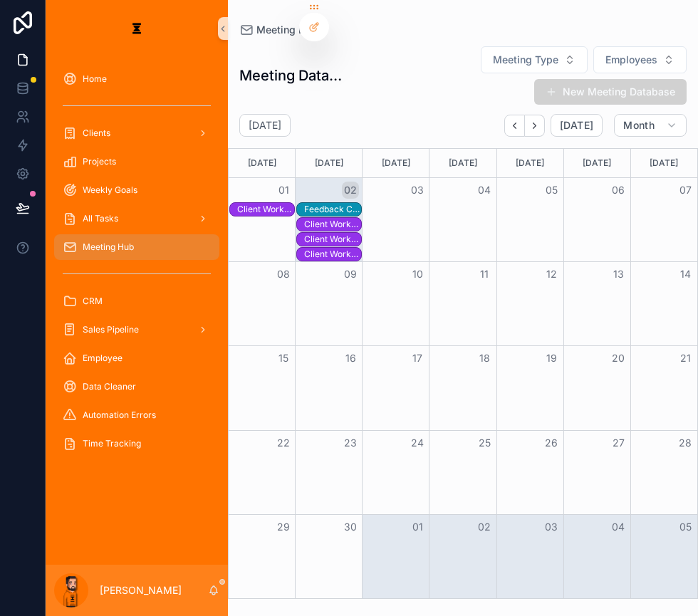  What do you see at coordinates (284, 443) in the screenshot?
I see `button: 22` at bounding box center [284, 443].